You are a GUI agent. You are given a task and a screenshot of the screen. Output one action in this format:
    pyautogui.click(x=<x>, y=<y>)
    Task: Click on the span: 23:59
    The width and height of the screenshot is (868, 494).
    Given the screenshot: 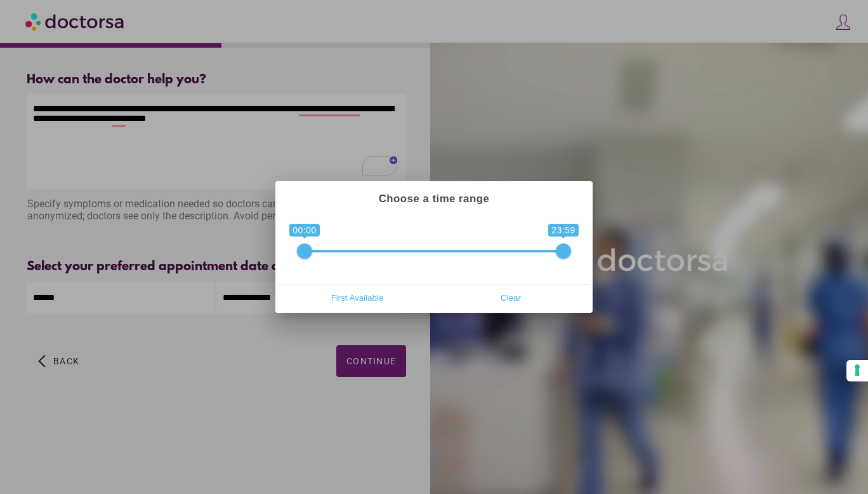 What is the action you would take?
    pyautogui.click(x=564, y=230)
    